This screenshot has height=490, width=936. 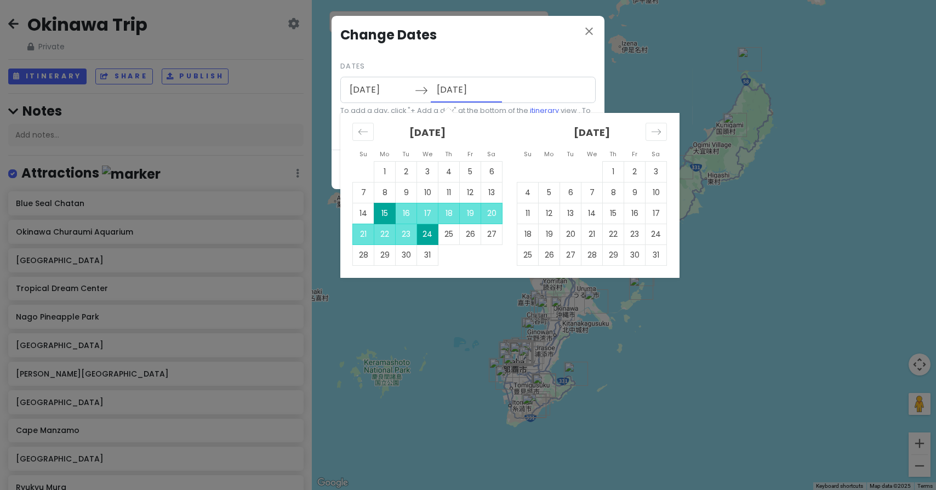 I want to click on td: Choose Thursday, December 11, 2025 as your check-out date. It’s available., so click(x=449, y=192).